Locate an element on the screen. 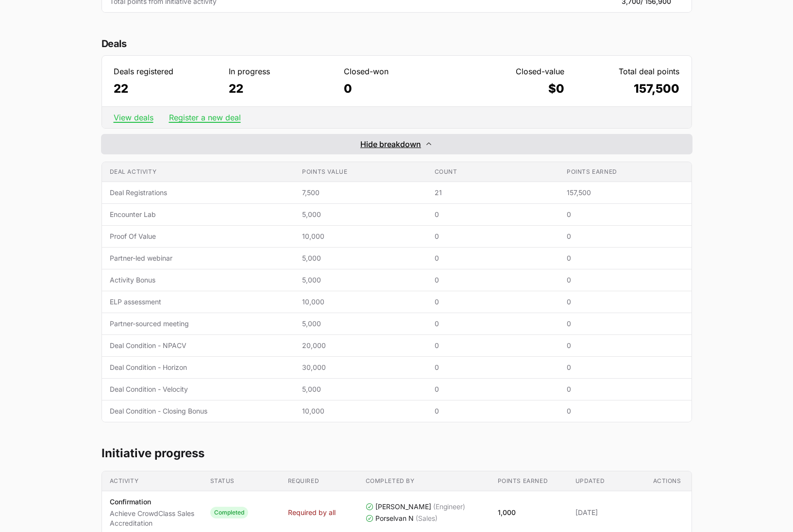  span: Encounter Lab is located at coordinates (198, 215).